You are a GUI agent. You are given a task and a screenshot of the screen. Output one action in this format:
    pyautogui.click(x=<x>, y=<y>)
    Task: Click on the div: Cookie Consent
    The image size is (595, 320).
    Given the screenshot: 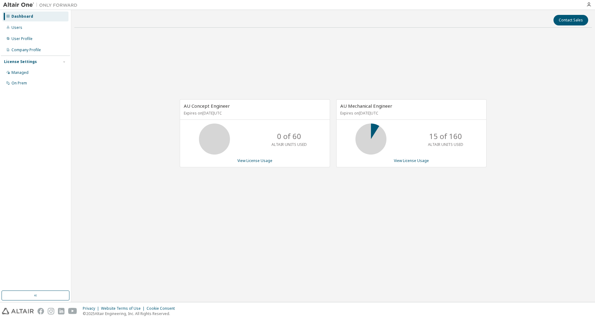 What is the action you would take?
    pyautogui.click(x=162, y=308)
    